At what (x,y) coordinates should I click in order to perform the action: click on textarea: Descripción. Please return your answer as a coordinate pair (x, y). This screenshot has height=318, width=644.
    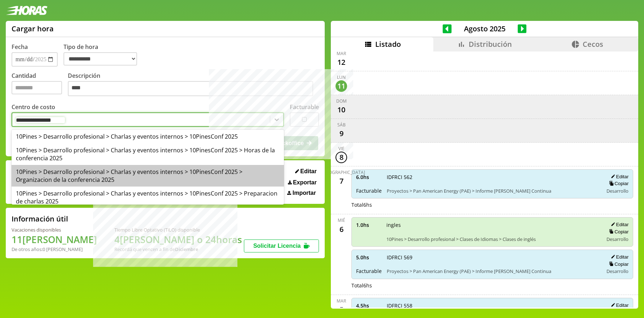
    Looking at the image, I should click on (191, 89).